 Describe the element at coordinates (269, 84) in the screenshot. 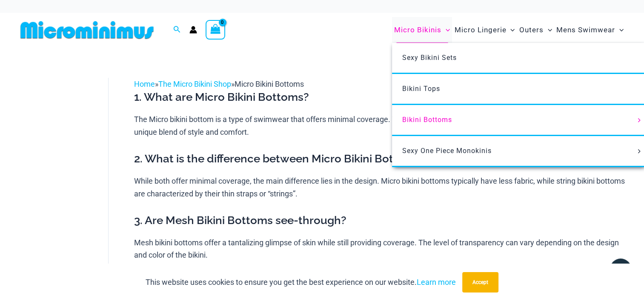

I see `span: Micro Bikini Bottoms` at that location.